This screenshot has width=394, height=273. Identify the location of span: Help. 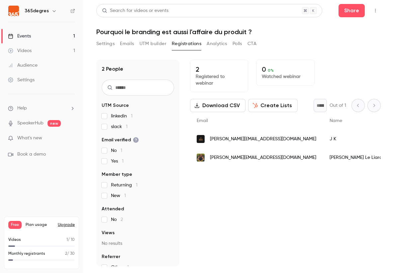
(22, 108).